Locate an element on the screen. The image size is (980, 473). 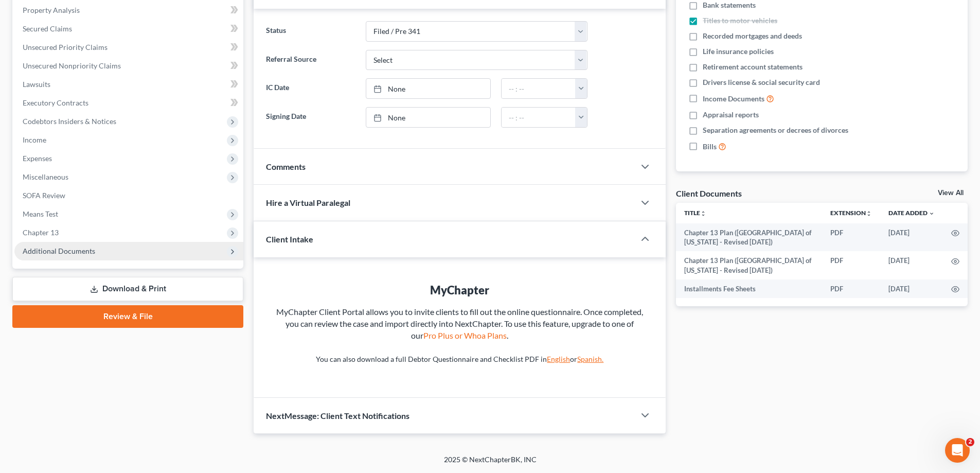
span: Property Analysis is located at coordinates (51, 9).